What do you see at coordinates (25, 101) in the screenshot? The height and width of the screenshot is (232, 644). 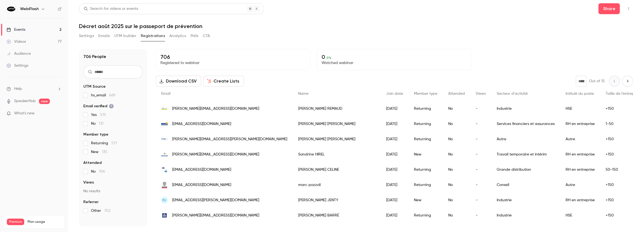 I see `a: SpeakerHub` at bounding box center [25, 101].